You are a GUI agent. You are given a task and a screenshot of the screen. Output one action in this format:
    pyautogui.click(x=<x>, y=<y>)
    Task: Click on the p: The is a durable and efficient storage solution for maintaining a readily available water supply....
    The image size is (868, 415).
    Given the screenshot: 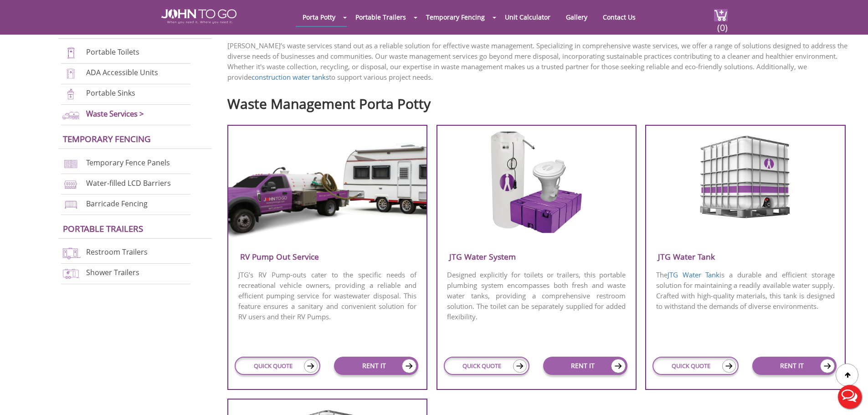 What is the action you would take?
    pyautogui.click(x=745, y=290)
    